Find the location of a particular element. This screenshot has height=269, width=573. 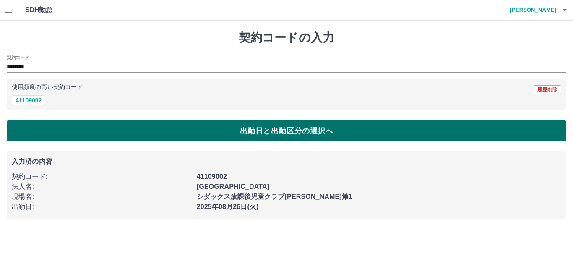

p: 現場名 : is located at coordinates (101, 197).